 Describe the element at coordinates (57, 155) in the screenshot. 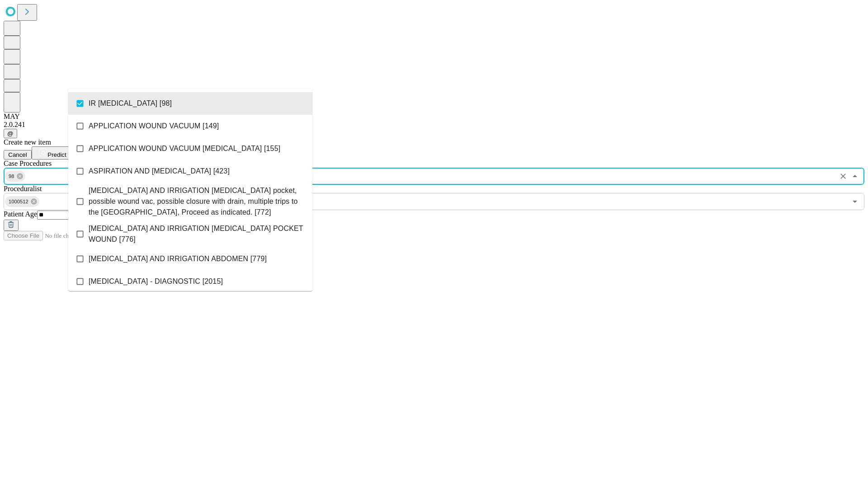

I see `span: Predict` at that location.